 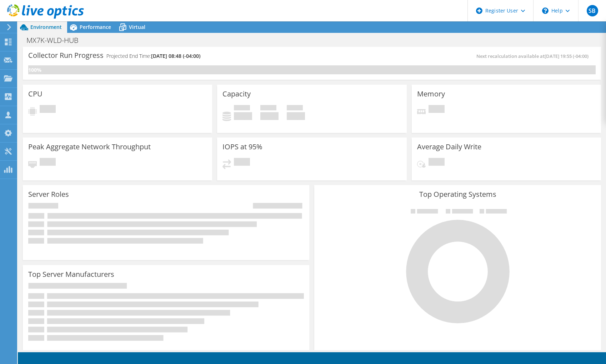 What do you see at coordinates (95, 27) in the screenshot?
I see `span: Performance` at bounding box center [95, 27].